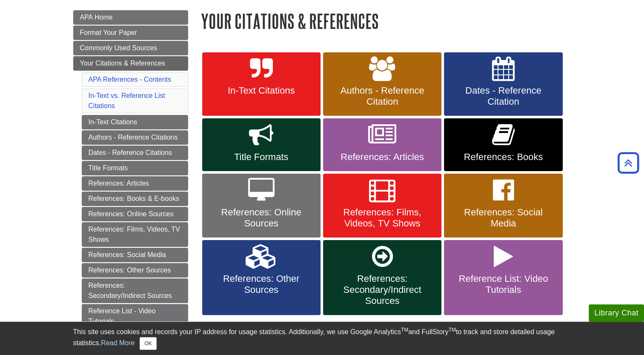 The image size is (644, 355). Describe the element at coordinates (503, 157) in the screenshot. I see `span: References: Books` at that location.